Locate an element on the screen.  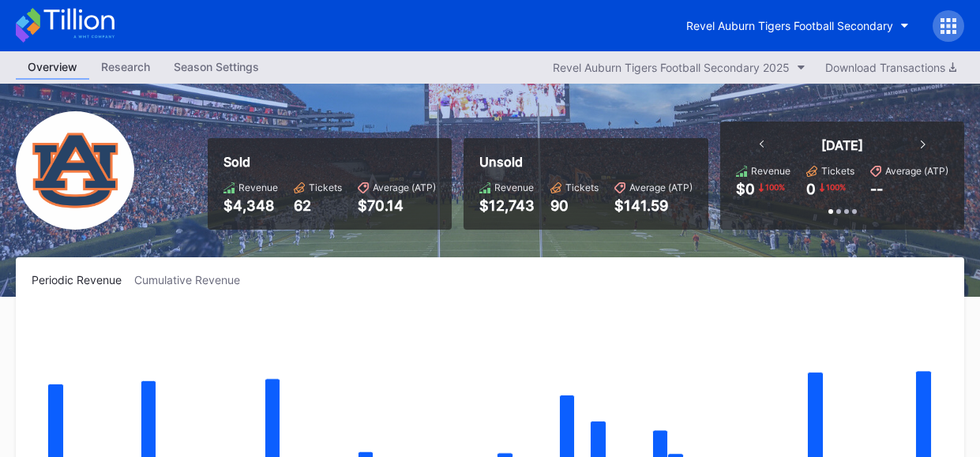
div: 0 is located at coordinates (811, 189).